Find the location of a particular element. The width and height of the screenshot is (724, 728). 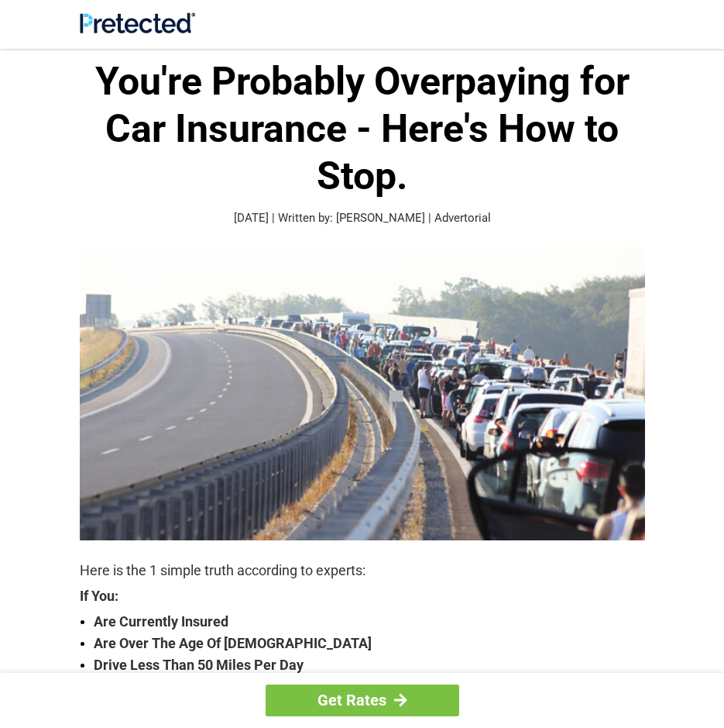

strong: Are Currently Insured is located at coordinates (370, 621).